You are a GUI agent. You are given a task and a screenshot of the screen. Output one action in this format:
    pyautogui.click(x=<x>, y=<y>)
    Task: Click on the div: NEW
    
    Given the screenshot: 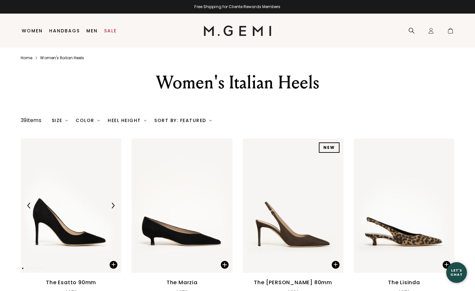 What is the action you would take?
    pyautogui.click(x=329, y=147)
    